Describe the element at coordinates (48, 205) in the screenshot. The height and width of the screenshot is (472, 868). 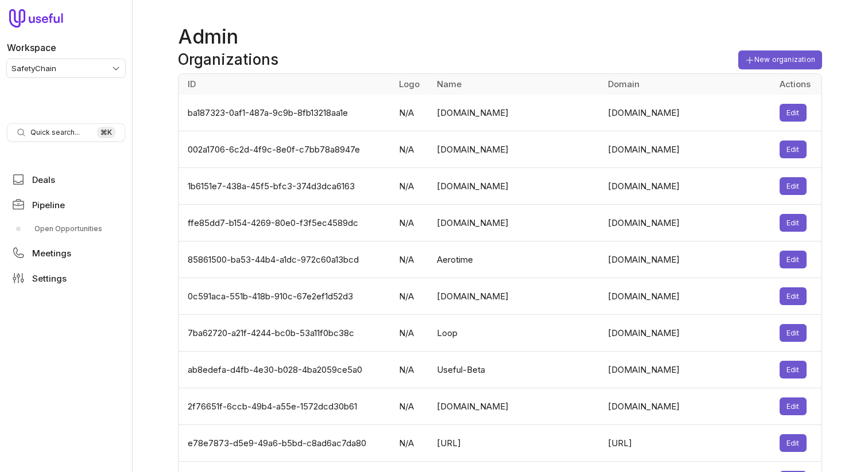
I see `span: Pipeline` at that location.